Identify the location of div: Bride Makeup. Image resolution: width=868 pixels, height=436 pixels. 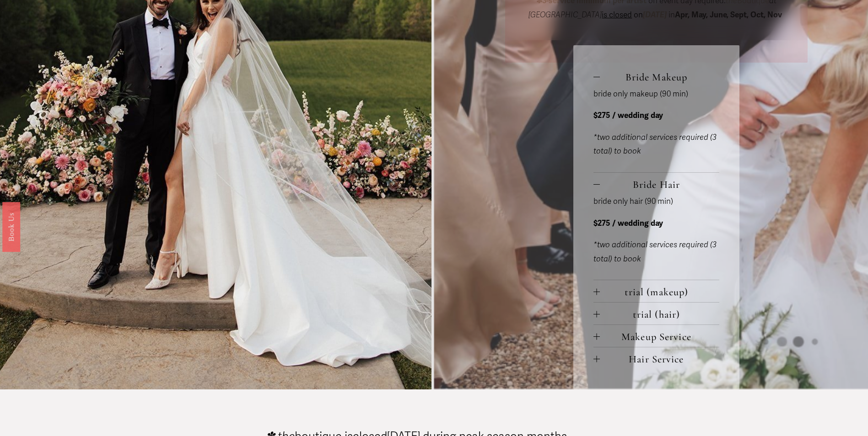
(656, 130).